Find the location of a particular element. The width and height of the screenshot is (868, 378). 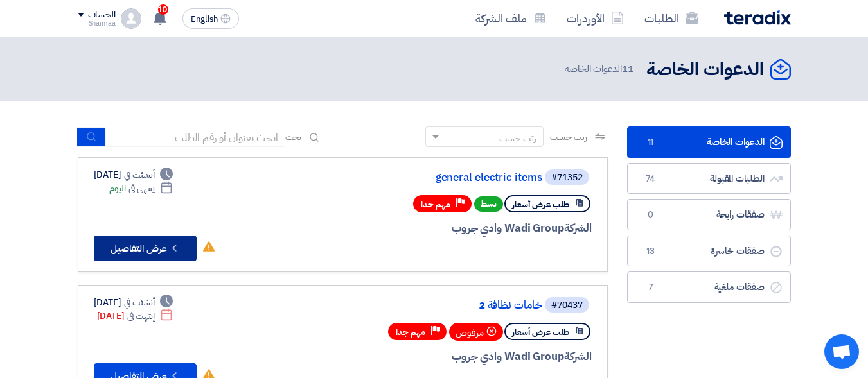

div: مرفوض is located at coordinates (476, 332).